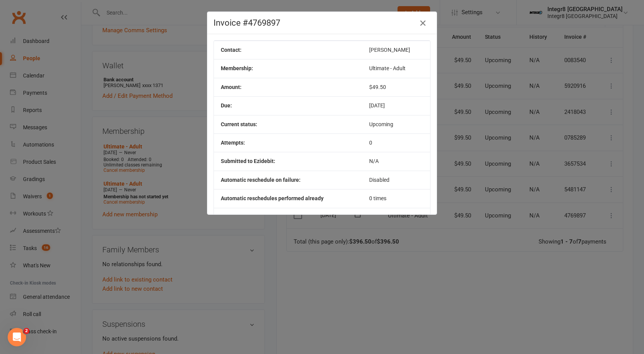  Describe the element at coordinates (396, 161) in the screenshot. I see `td: N/A` at that location.